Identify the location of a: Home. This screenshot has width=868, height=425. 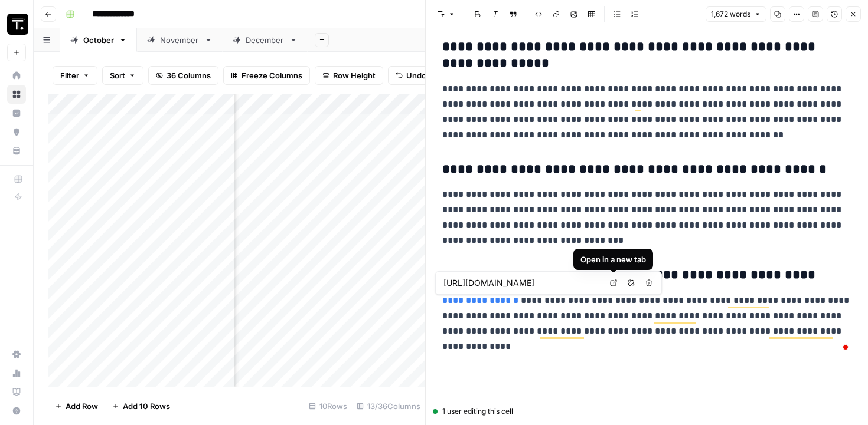
(17, 75).